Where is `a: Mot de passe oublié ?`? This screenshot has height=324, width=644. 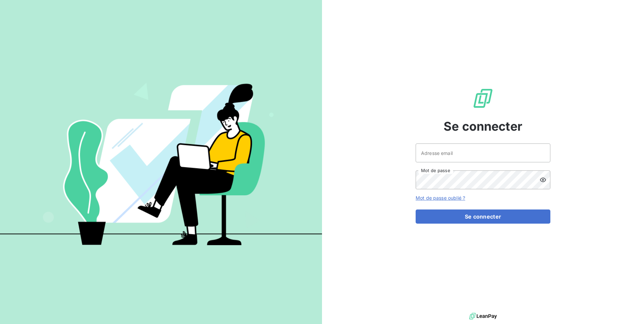
a: Mot de passe oublié ? is located at coordinates (440, 198).